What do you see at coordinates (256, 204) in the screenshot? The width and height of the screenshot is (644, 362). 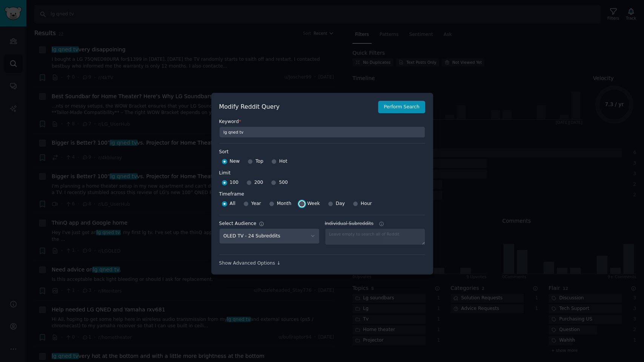 I see `span: Year` at bounding box center [256, 204].